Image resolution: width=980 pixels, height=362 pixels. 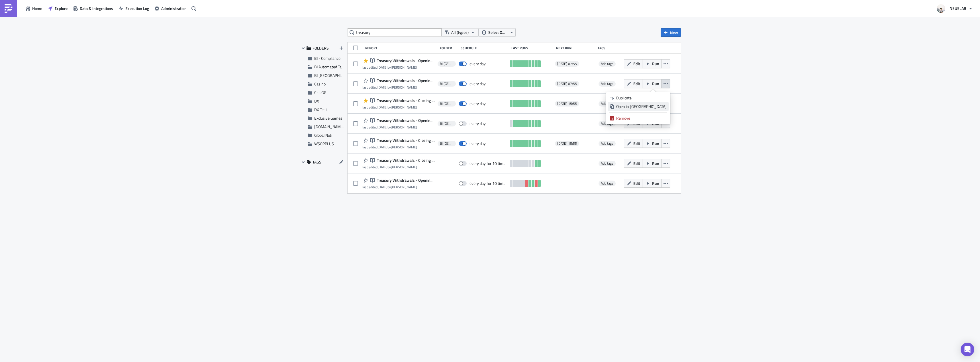 What do you see at coordinates (382, 107) in the screenshot?
I see `time: 2025-07-11T20:51:23Z` at bounding box center [382, 107].